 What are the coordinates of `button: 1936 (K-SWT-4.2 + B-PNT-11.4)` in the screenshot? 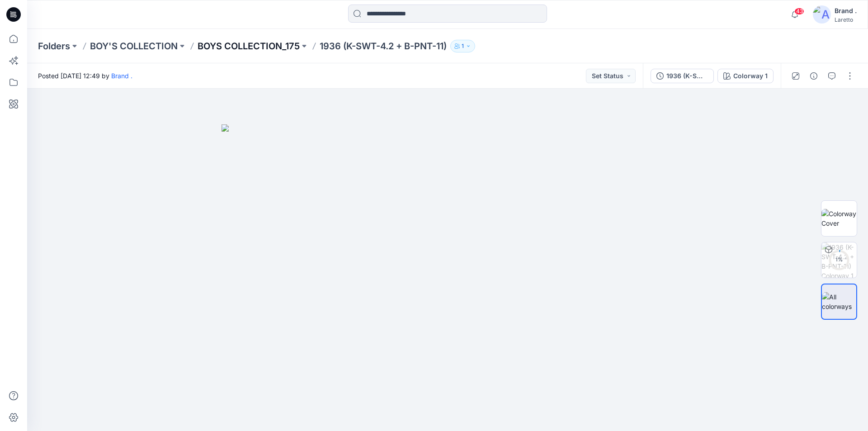 It's located at (683, 76).